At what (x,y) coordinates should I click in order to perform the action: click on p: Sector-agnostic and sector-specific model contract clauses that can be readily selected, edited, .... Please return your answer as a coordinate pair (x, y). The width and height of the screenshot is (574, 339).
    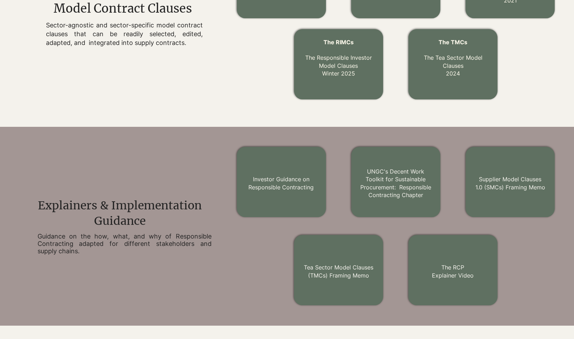
    Looking at the image, I should click on (124, 34).